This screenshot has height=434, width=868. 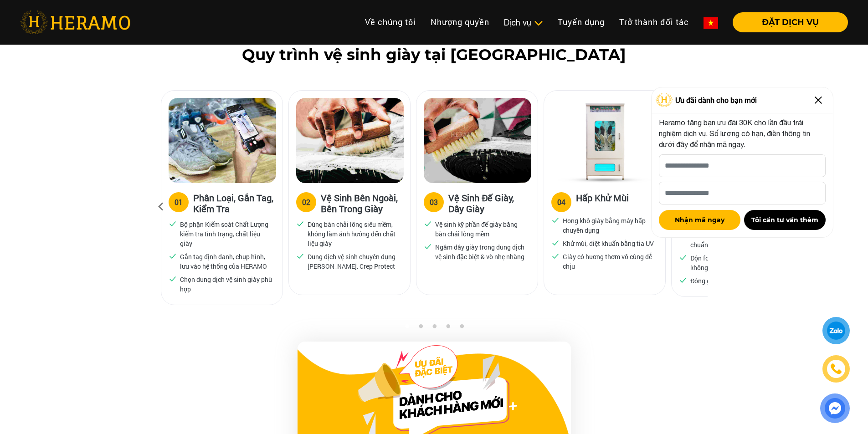 I want to click on p: Đóng gói & giao đến khách hàng, so click(x=736, y=280).